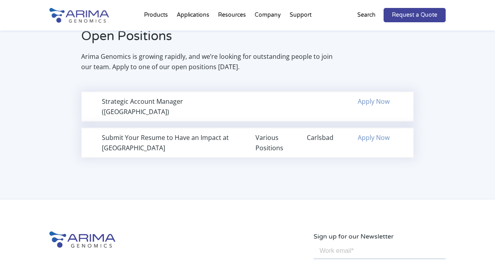 The width and height of the screenshot is (495, 260). Describe the element at coordinates (414, 15) in the screenshot. I see `a: Request a Quote` at that location.